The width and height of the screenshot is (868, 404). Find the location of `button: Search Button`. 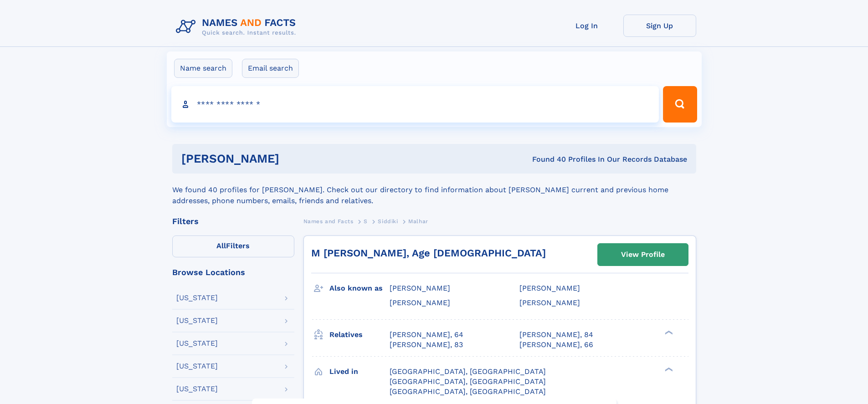

button: Search Button is located at coordinates (680, 105).